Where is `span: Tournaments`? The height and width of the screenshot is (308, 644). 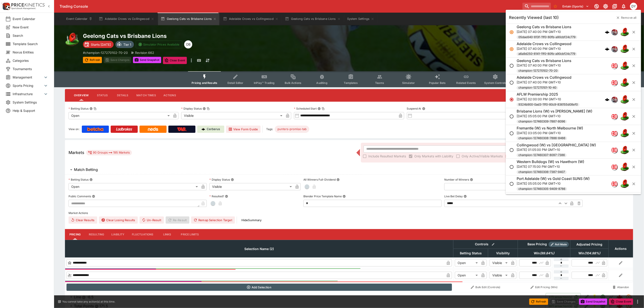 span: Tournaments is located at coordinates (30, 69).